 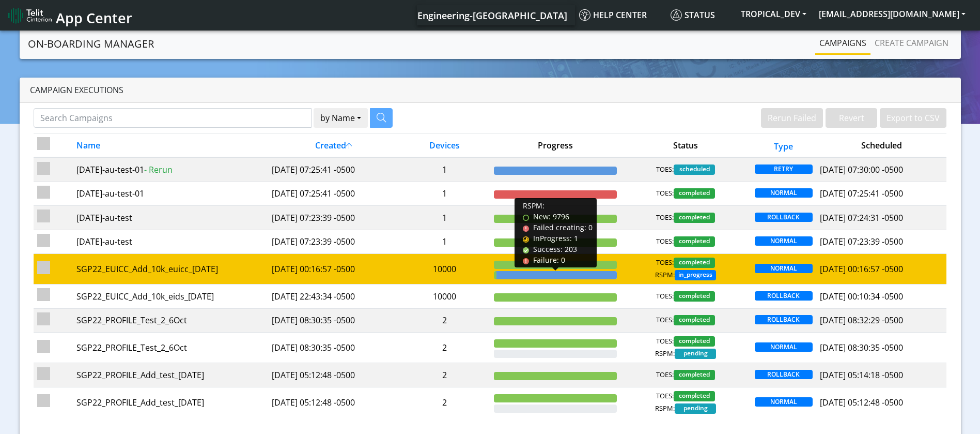 What do you see at coordinates (784, 169) in the screenshot?
I see `span: RETRY` at bounding box center [784, 169].